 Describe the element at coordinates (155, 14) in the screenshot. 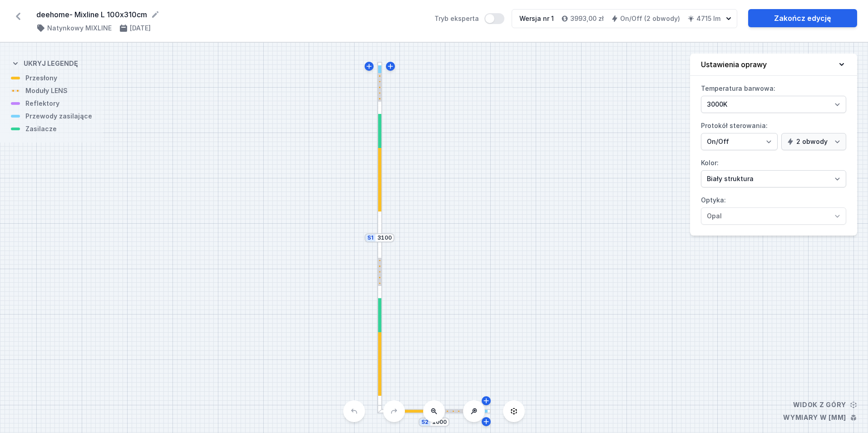

I see `button: Edytuj nazwę projektu` at that location.